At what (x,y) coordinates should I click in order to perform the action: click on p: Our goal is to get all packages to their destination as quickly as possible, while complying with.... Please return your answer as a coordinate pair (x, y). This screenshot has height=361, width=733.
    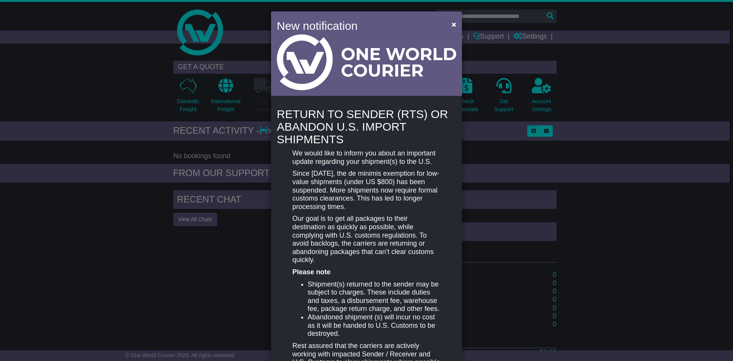
    Looking at the image, I should click on (367, 239).